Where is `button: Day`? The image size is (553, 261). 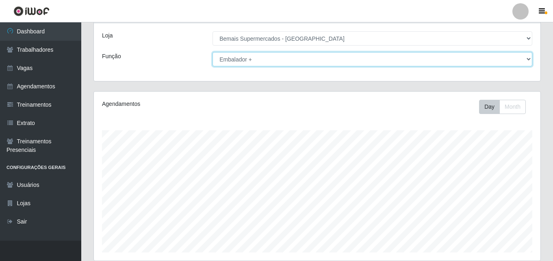
button: Day is located at coordinates (489, 107).